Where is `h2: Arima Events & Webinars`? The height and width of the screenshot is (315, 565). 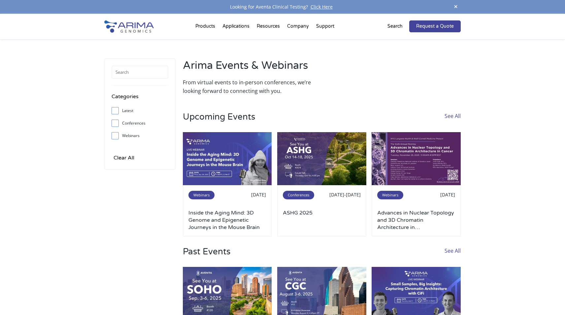
h2: Arima Events & Webinars is located at coordinates (250, 68).